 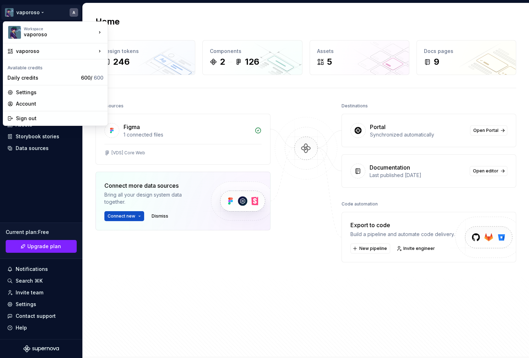 I want to click on div: Available credits, so click(x=55, y=66).